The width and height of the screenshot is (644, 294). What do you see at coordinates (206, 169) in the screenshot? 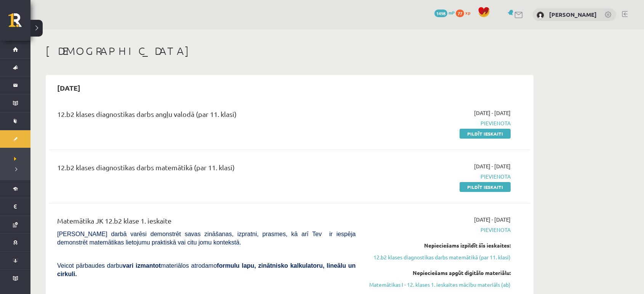
I see `div: 12.b2 klases diagnostikas darbs matemātikā (par 11. klasi)` at bounding box center [206, 169].